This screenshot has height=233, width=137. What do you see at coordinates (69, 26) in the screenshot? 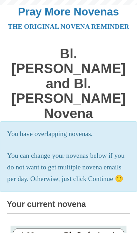
I see `a: The original novena reminder` at bounding box center [69, 26].